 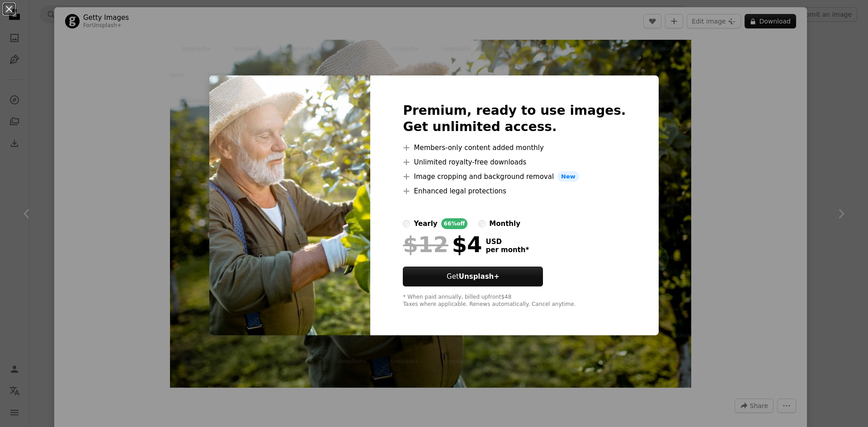 What do you see at coordinates (507, 242) in the screenshot?
I see `span: USD` at bounding box center [507, 242].